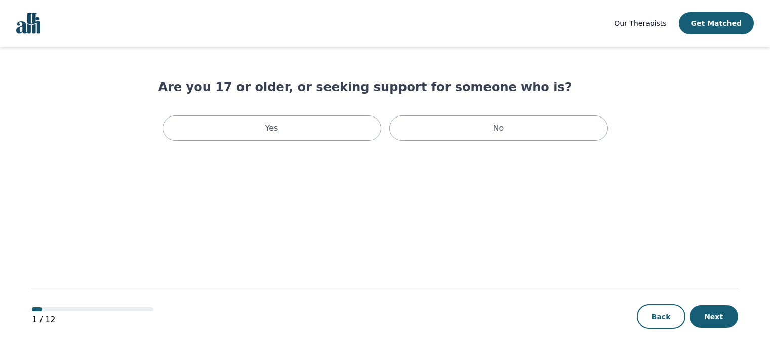 The width and height of the screenshot is (770, 352). I want to click on p: Yes, so click(272, 128).